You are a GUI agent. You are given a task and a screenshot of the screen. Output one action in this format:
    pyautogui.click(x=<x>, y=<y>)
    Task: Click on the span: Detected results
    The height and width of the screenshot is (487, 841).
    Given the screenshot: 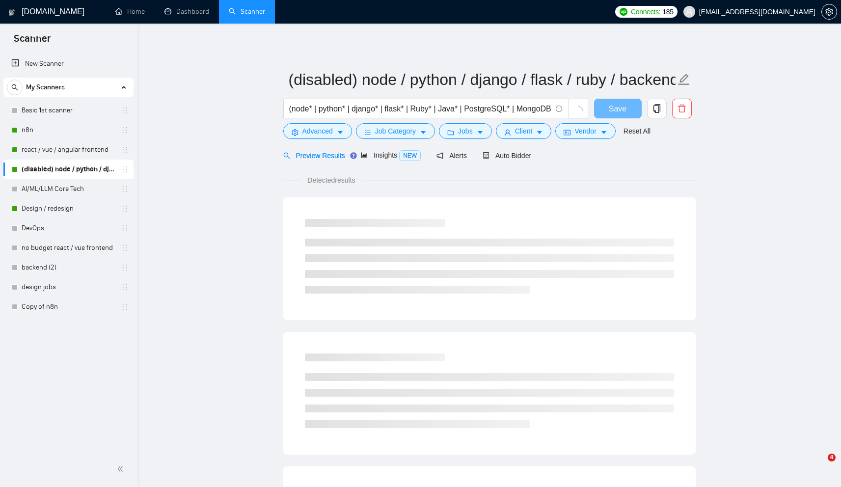 What is the action you would take?
    pyautogui.click(x=331, y=180)
    